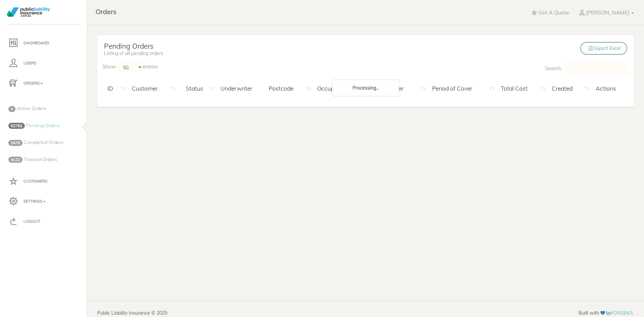  Describe the element at coordinates (464, 88) in the screenshot. I see `th: Period of Cover` at that location.